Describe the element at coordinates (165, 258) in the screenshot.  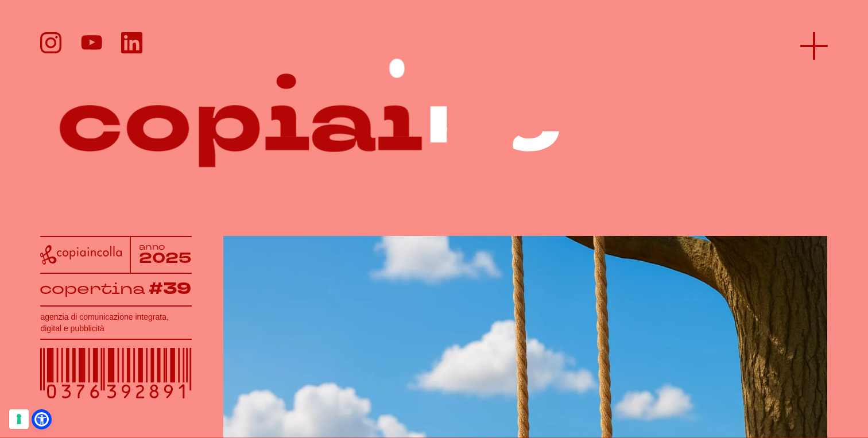
I see `tspan: 2025` at that location.